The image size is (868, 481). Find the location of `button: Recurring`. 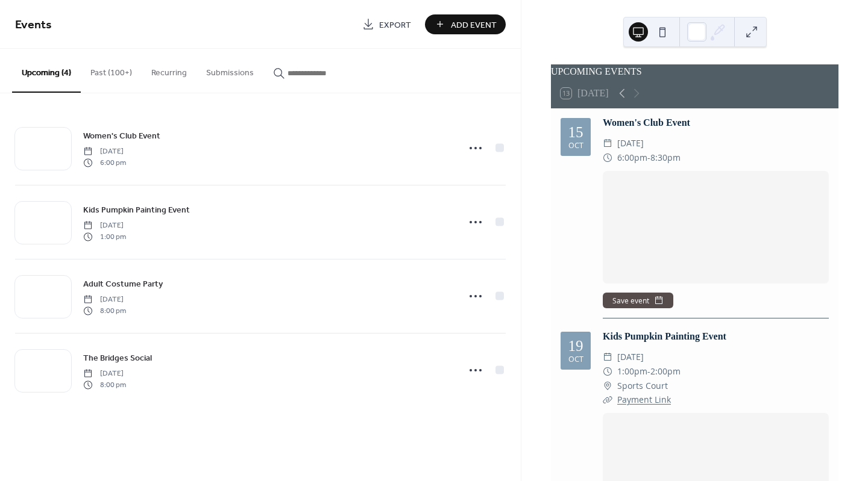

button: Recurring is located at coordinates (169, 70).